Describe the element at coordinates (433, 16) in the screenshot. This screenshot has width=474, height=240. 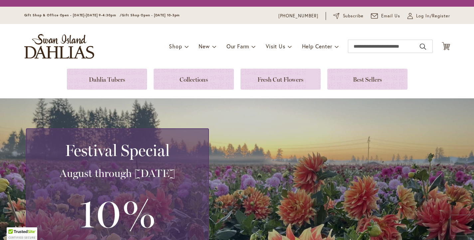
I see `span: Log In/Register` at that location.